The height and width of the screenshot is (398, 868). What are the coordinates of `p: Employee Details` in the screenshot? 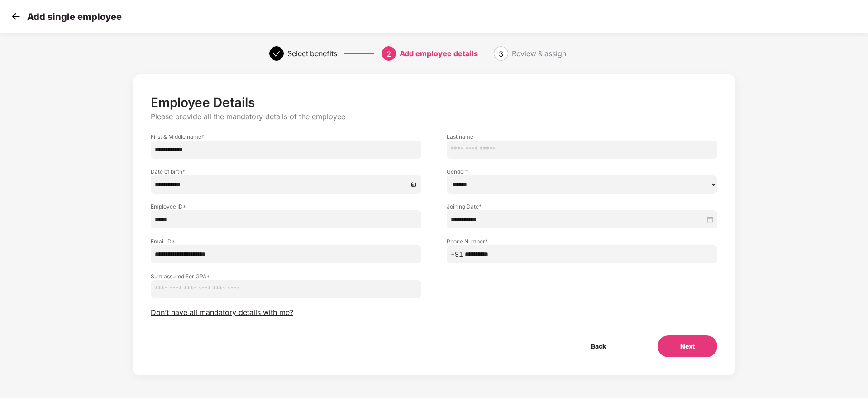 It's located at (434, 102).